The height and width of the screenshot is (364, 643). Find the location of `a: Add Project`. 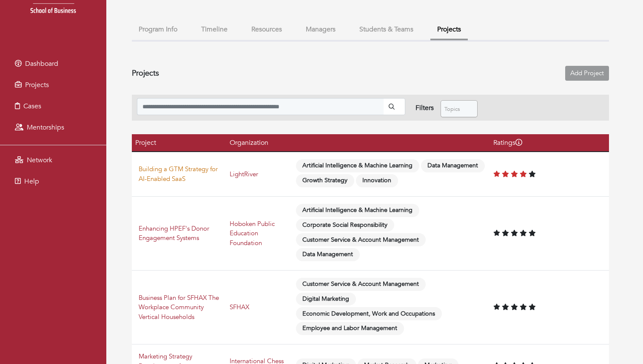

a: Add Project is located at coordinates (587, 73).